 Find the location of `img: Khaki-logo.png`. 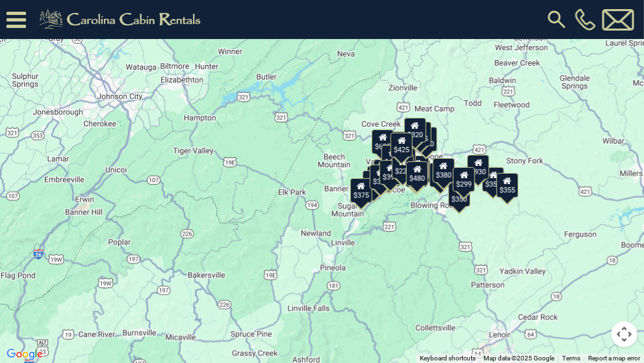

img: Khaki-logo.png is located at coordinates (122, 19).